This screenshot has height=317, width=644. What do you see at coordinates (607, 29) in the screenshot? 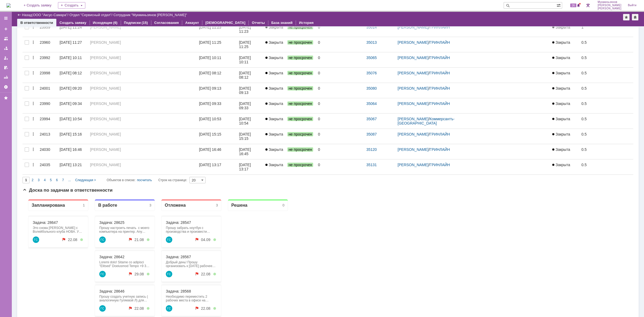
I see `a: 1` at bounding box center [607, 29].